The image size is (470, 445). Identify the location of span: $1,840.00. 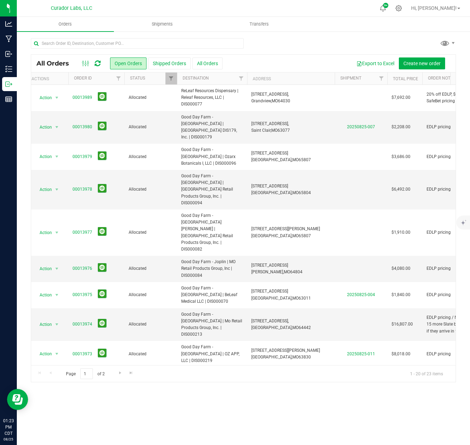
(401, 295).